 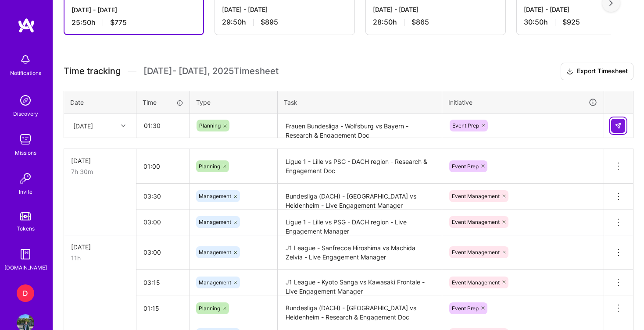 I want to click on textarea: J1 League - Kyoto Sanga vs Kawasaki Frontale - Live Engagement Manager, so click(x=360, y=282).